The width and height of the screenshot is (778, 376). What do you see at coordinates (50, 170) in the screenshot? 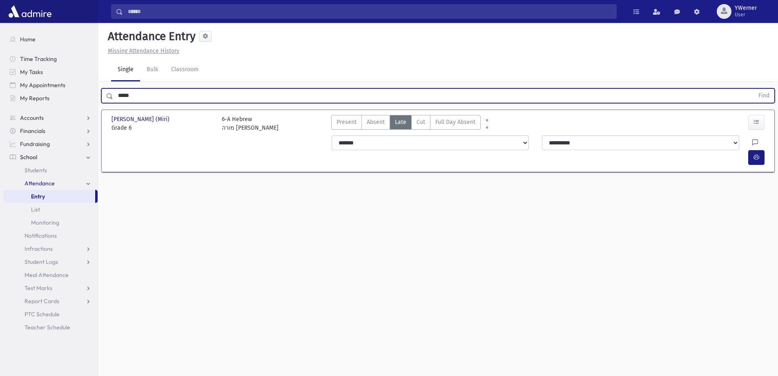
I see `a: Students` at bounding box center [50, 170].